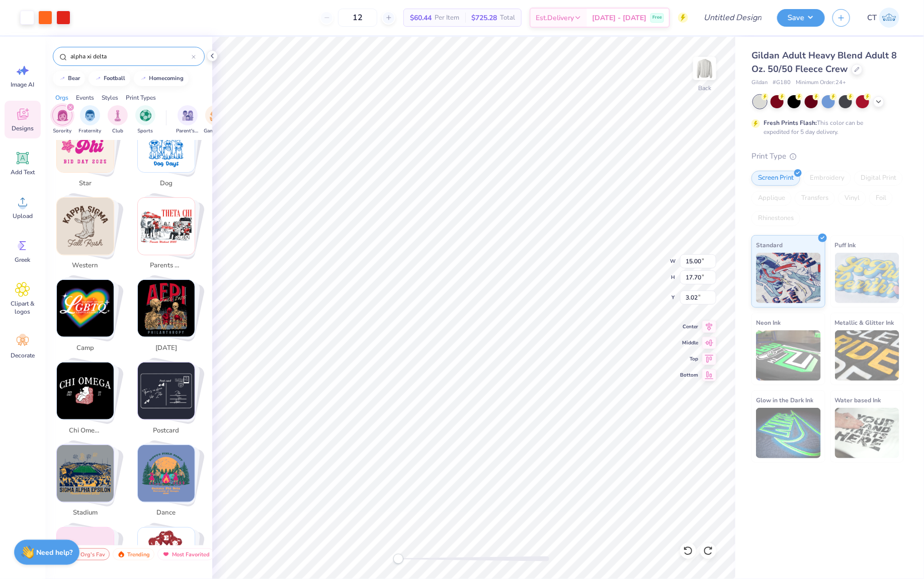  Describe the element at coordinates (166, 265) in the screenshot. I see `span: parents weekend` at that location.